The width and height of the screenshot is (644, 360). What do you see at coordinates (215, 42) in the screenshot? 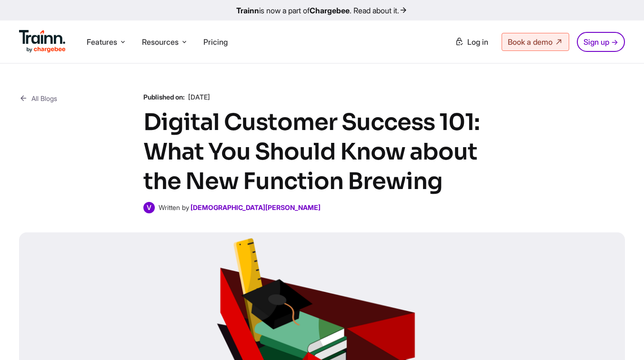
I see `span: Pricing` at bounding box center [215, 42].